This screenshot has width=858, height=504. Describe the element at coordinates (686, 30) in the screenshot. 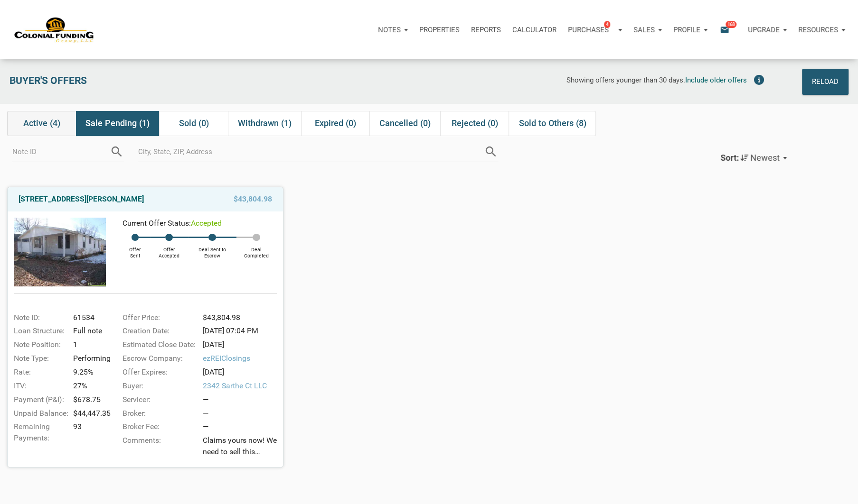

I see `p: Profile` at that location.